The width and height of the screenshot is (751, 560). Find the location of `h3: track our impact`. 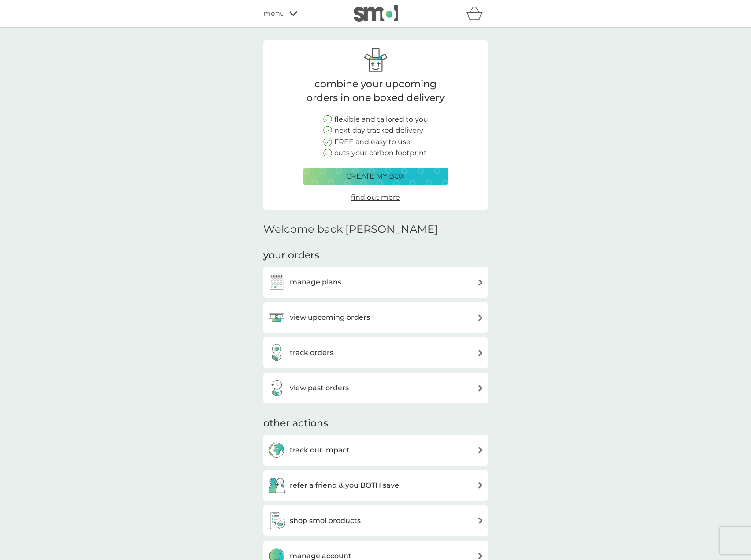

h3: track our impact is located at coordinates (320, 450).